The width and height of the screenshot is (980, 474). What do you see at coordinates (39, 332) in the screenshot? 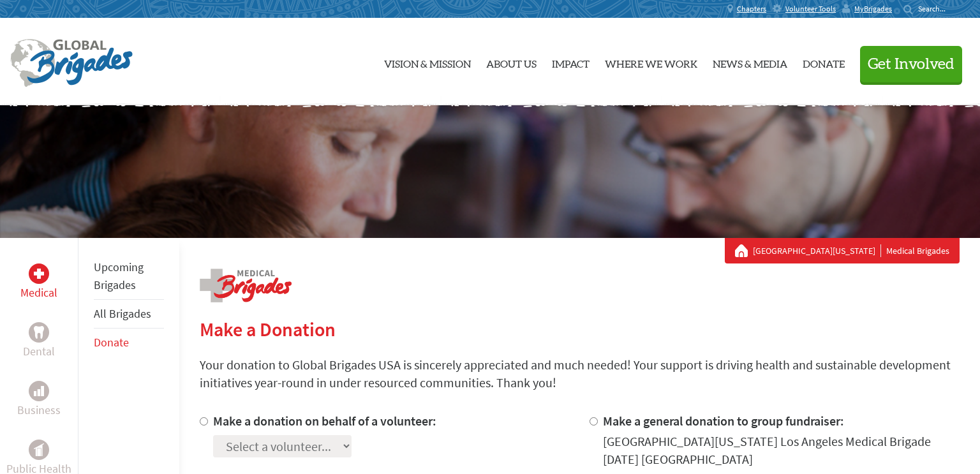
I see `img: Dental` at bounding box center [39, 332].